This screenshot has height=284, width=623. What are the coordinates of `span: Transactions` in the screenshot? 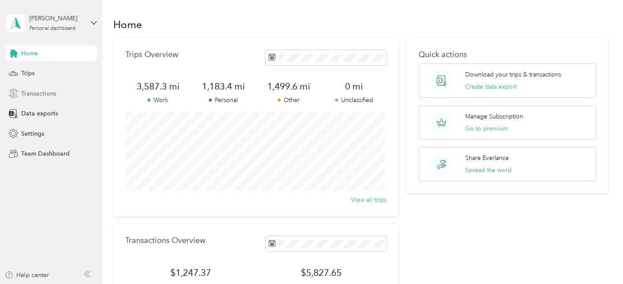 It's located at (38, 93).